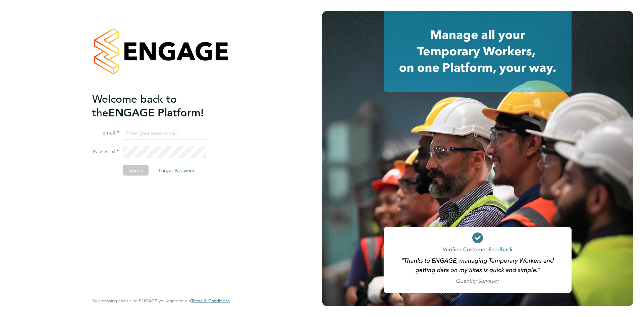 This screenshot has width=644, height=317. What do you see at coordinates (106, 152) in the screenshot?
I see `label: Password` at bounding box center [106, 152].